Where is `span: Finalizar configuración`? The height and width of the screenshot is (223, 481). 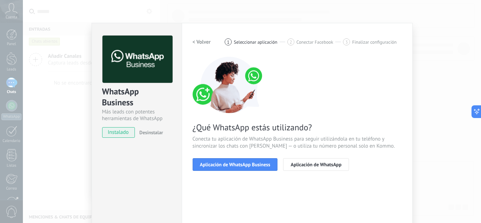 span: Finalizar configuración is located at coordinates (375, 42).